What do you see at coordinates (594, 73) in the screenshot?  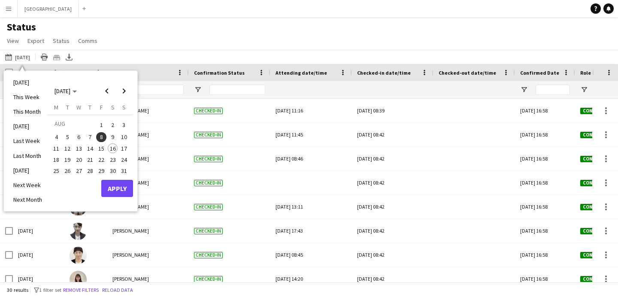 I see `span: Role Status` at bounding box center [594, 73].